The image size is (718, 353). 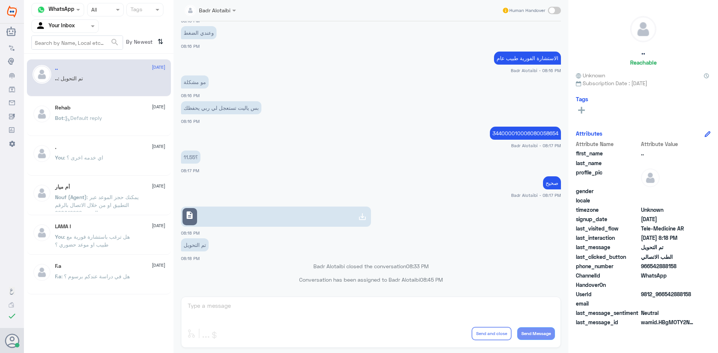 I want to click on span: : Default reply, so click(x=83, y=118).